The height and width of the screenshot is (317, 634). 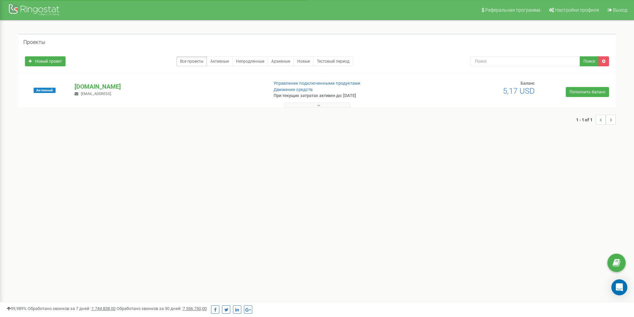 I want to click on button: Поиск, so click(x=589, y=61).